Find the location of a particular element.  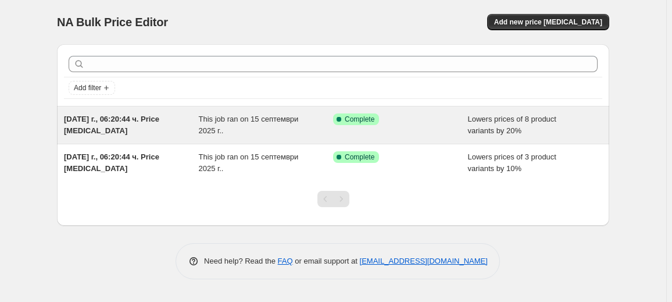

span: Add filter is located at coordinates (87, 88).